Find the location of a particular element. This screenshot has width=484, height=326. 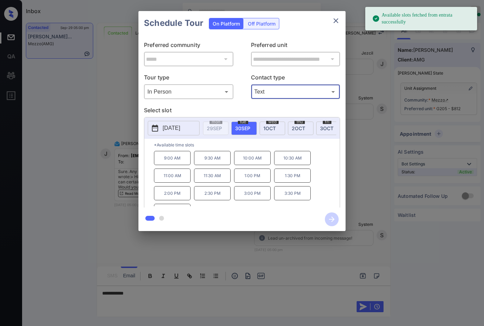

p: 11:30 AM is located at coordinates (212, 175).